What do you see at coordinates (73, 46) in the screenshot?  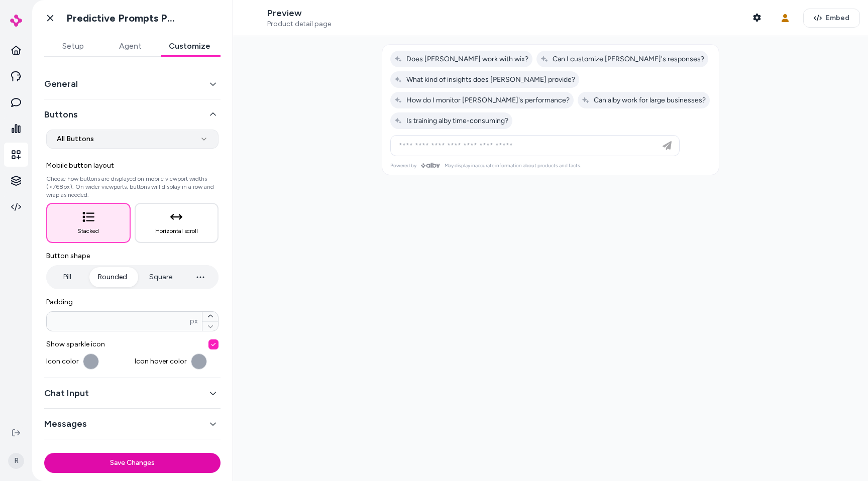 I see `button: Setup` at bounding box center [73, 46].